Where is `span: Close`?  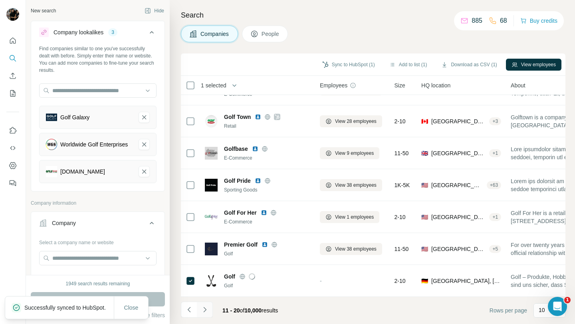 span: Close is located at coordinates (131, 308).